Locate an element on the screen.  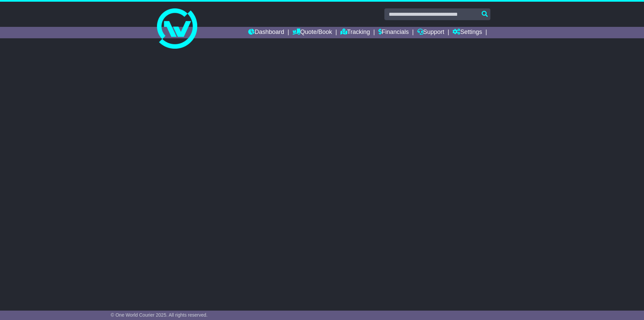
a: Settings is located at coordinates (467, 33).